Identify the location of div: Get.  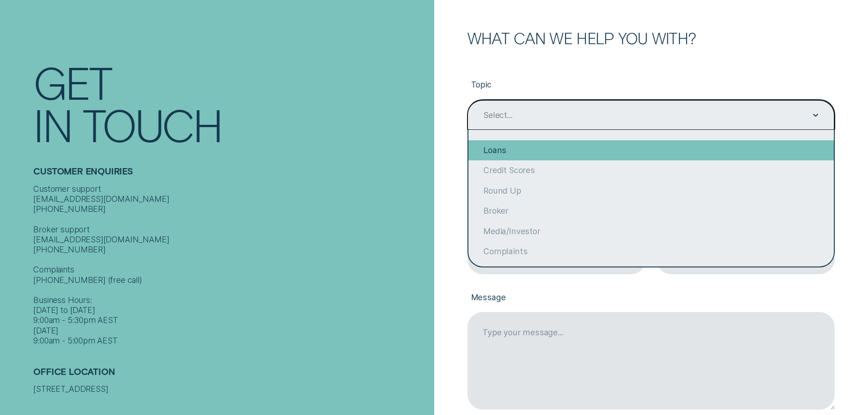
(72, 81).